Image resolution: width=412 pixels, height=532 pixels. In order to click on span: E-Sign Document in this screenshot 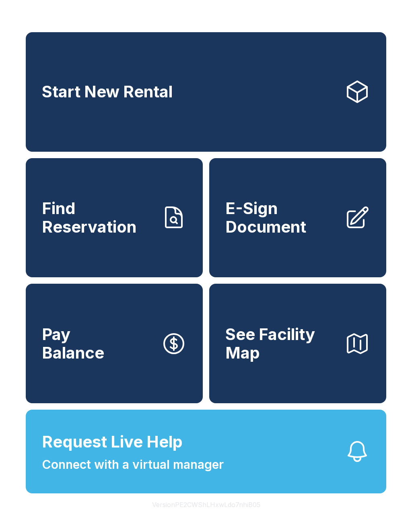, I will do `click(281, 218)`.